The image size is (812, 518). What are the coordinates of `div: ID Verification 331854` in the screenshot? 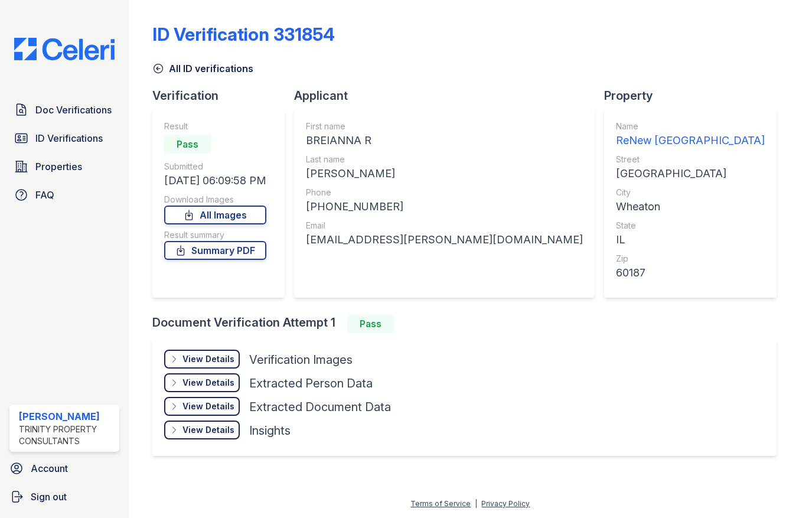 It's located at (244, 34).